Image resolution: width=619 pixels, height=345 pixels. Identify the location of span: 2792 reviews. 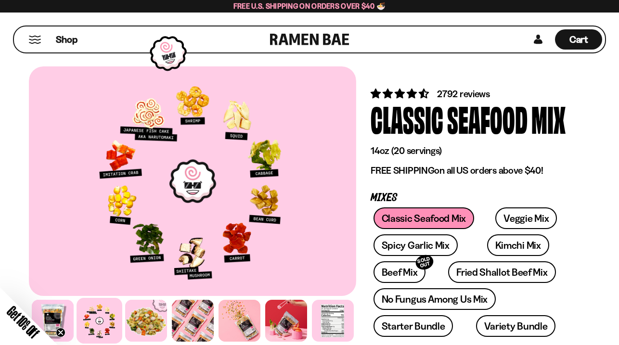
(464, 94).